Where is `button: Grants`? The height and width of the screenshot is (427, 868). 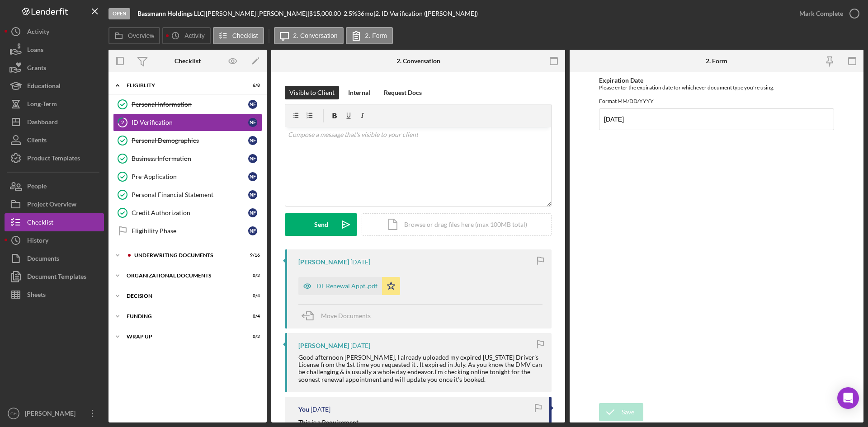 button: Grants is located at coordinates (54, 68).